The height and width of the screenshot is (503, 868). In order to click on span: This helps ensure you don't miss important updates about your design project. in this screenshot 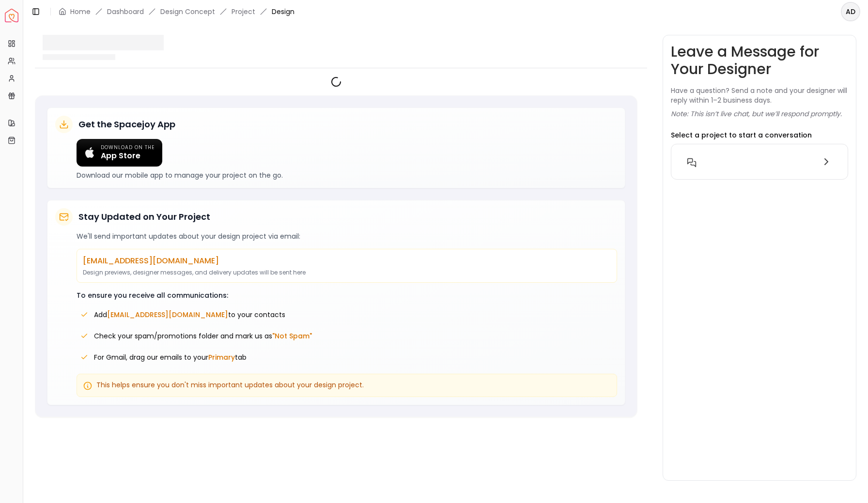, I will do `click(230, 385)`.